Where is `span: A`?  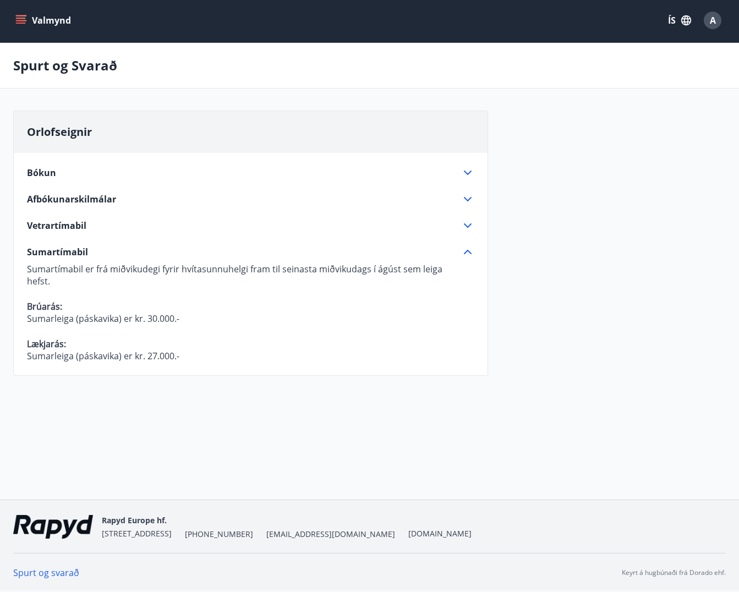
span: A is located at coordinates (712, 20).